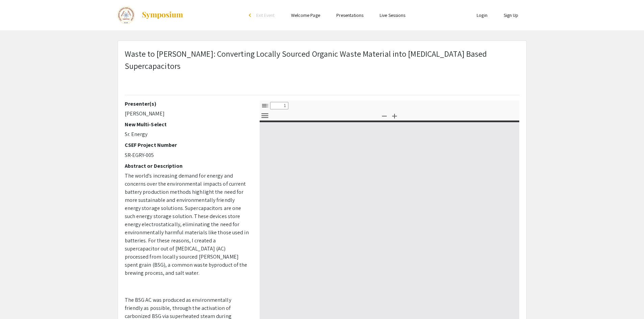  I want to click on div: arrow_back_ios, so click(251, 15).